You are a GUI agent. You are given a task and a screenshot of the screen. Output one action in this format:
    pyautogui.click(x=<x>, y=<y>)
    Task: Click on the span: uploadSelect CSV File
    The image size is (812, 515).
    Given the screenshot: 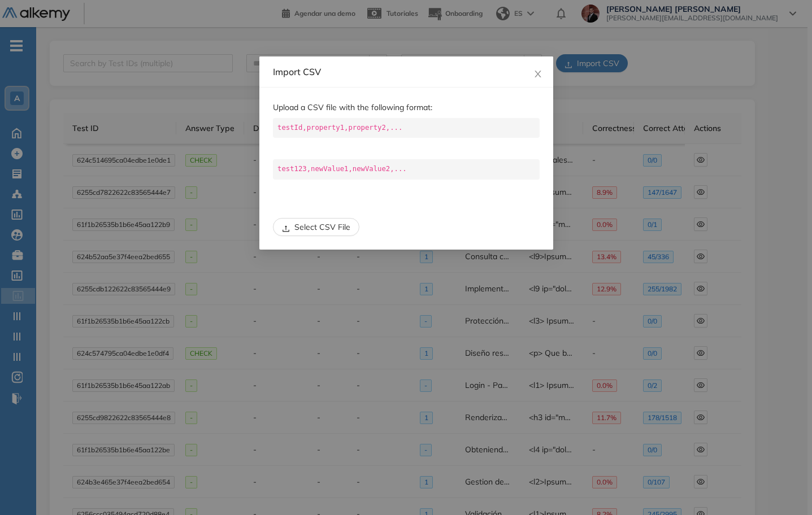 What is the action you would take?
    pyautogui.click(x=316, y=227)
    